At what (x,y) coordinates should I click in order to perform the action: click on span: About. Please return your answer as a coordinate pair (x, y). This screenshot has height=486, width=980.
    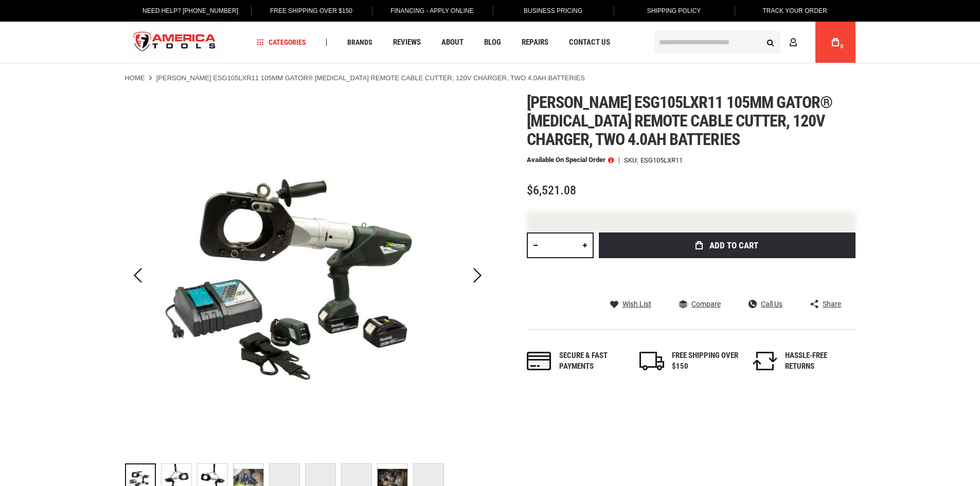
    Looking at the image, I should click on (452, 42).